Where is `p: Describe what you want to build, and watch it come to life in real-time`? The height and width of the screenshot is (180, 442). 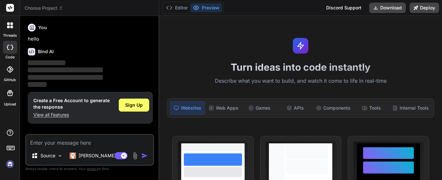 p: Describe what you want to build, and watch it come to life in real-time is located at coordinates (301, 81).